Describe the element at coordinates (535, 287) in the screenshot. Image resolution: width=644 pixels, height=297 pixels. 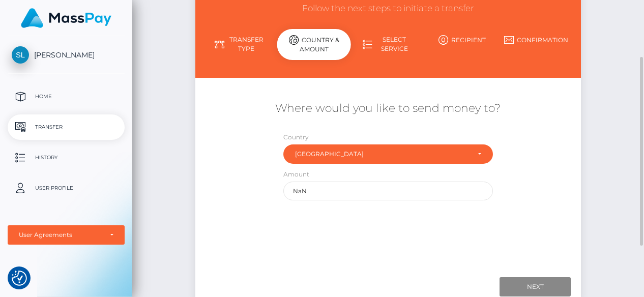
I see `input: Next` at that location.